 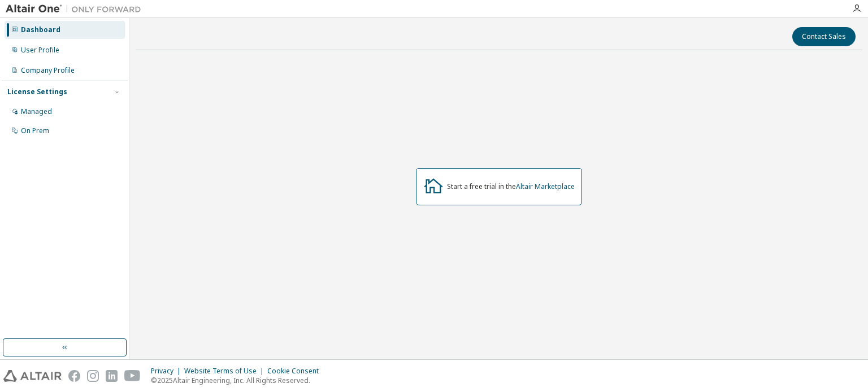 I want to click on img: youtube.svg, so click(x=132, y=376).